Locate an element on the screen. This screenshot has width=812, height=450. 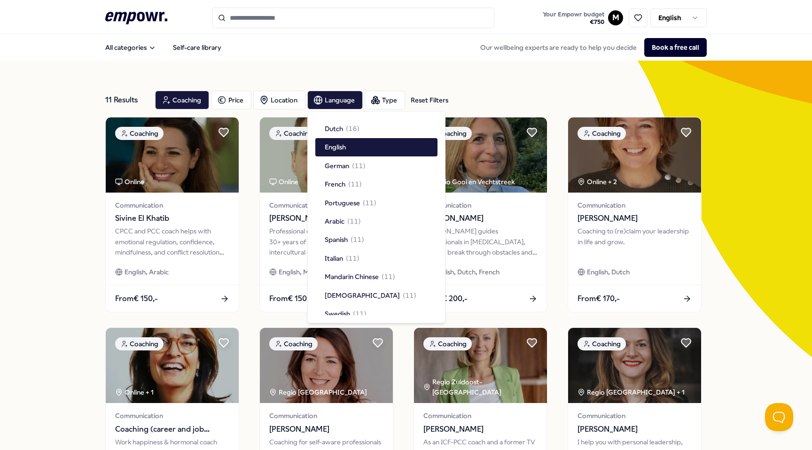
div: Online + 2 is located at coordinates (597, 182).